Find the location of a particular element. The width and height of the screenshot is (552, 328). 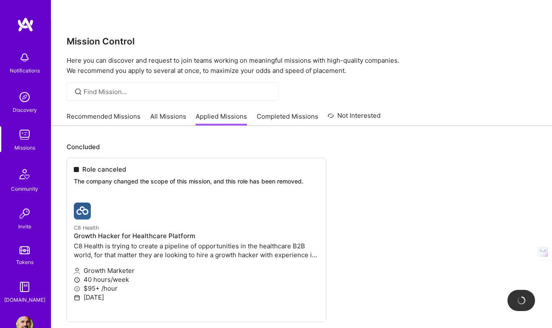

div: Notifications is located at coordinates (25, 70).